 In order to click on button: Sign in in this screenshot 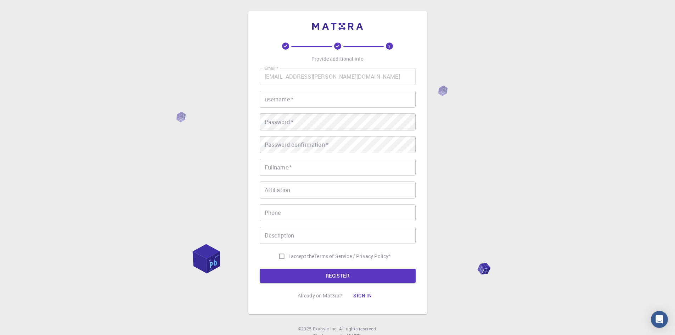, I will do `click(362, 295)`.